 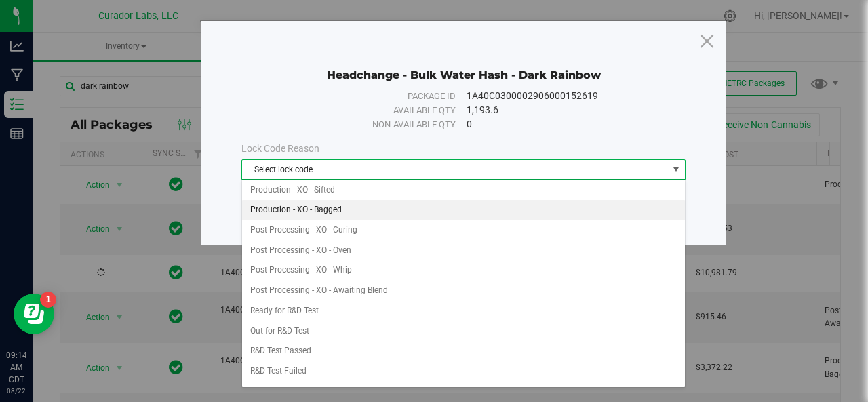 What do you see at coordinates (358, 111) in the screenshot?
I see `div: Available qty` at bounding box center [358, 111].